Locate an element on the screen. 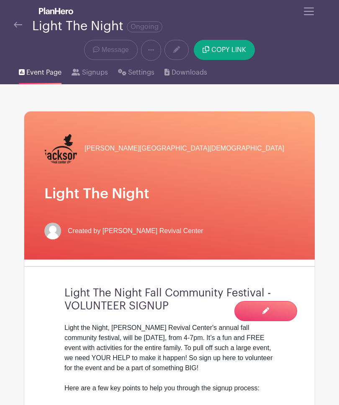 This screenshot has width=339, height=405. div: Light The Night is located at coordinates (97, 26).